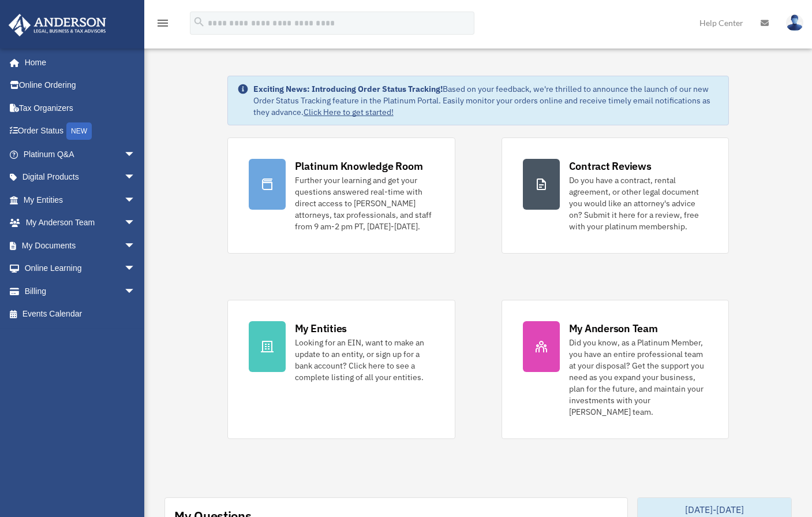  I want to click on a: Online Learningarrow_drop_down, so click(80, 269).